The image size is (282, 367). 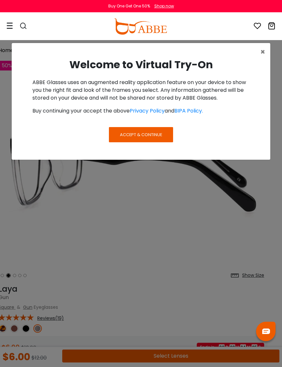 I want to click on div: Buy One Get One 50%, so click(x=129, y=6).